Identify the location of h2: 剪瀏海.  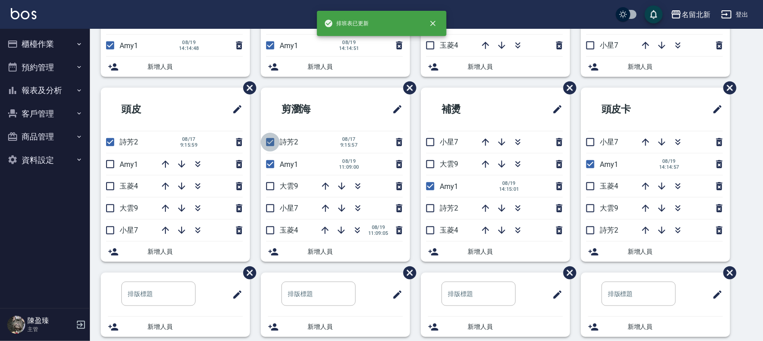
(312, 109).